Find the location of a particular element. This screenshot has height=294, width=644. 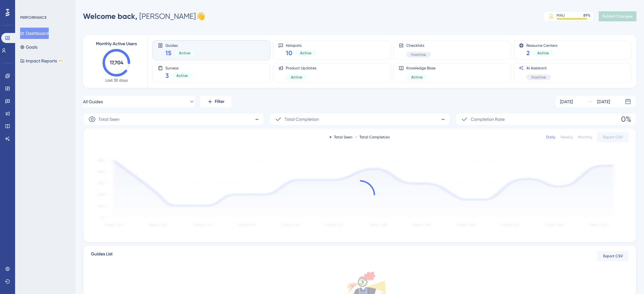

span: Hotspots is located at coordinates (301, 45).